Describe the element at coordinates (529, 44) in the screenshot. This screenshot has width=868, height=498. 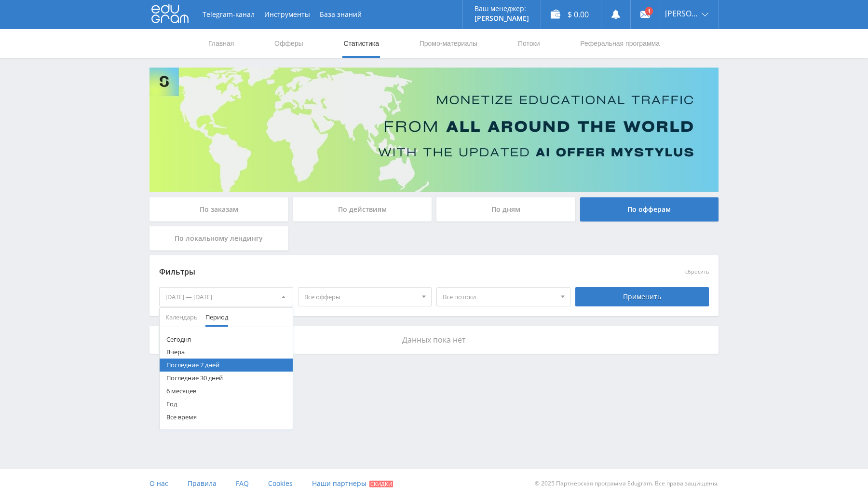
I see `a: Потоки` at that location.